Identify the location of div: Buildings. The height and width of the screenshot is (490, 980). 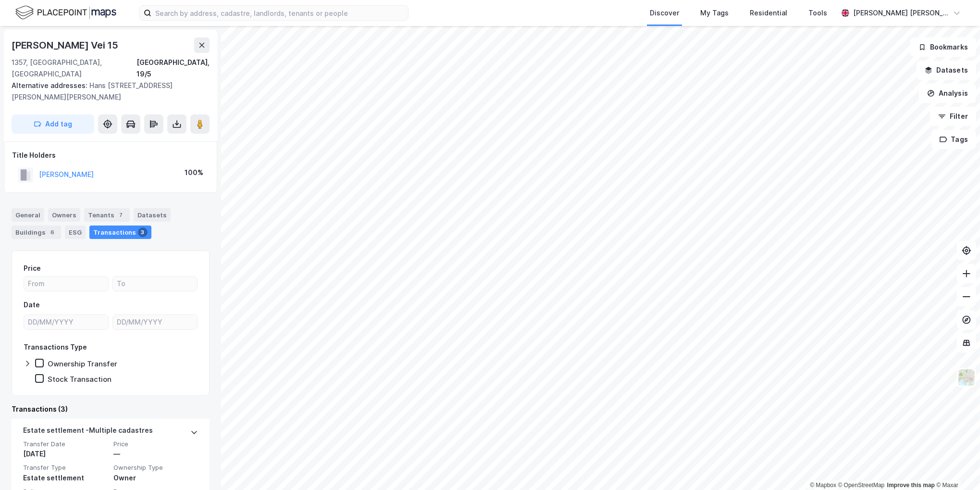
(36, 232).